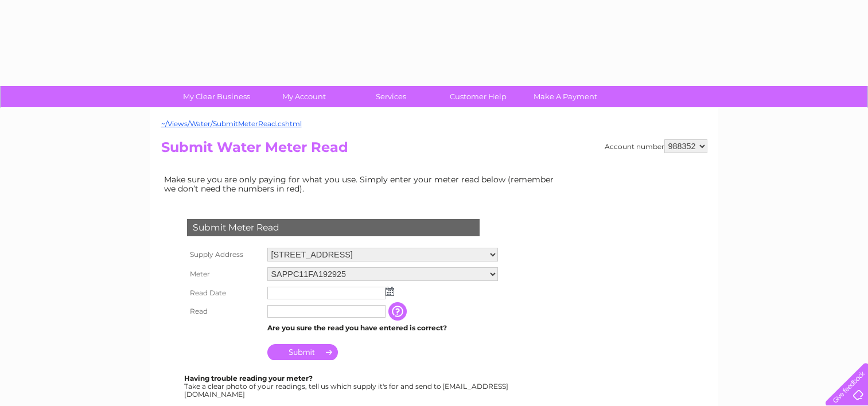 The image size is (868, 406). What do you see at coordinates (391, 96) in the screenshot?
I see `a: Services` at bounding box center [391, 96].